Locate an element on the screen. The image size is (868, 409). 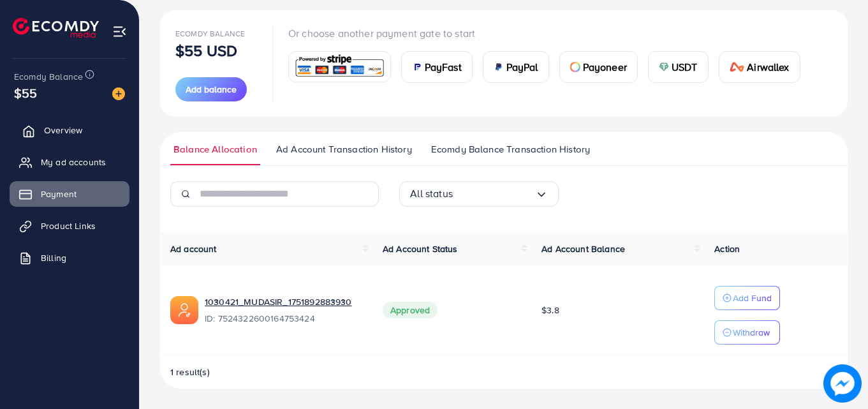
span: USDT is located at coordinates (685, 67).